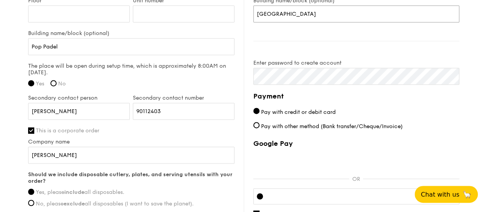  Describe the element at coordinates (257, 111) in the screenshot. I see `input: Pay with credit or debit card` at that location.